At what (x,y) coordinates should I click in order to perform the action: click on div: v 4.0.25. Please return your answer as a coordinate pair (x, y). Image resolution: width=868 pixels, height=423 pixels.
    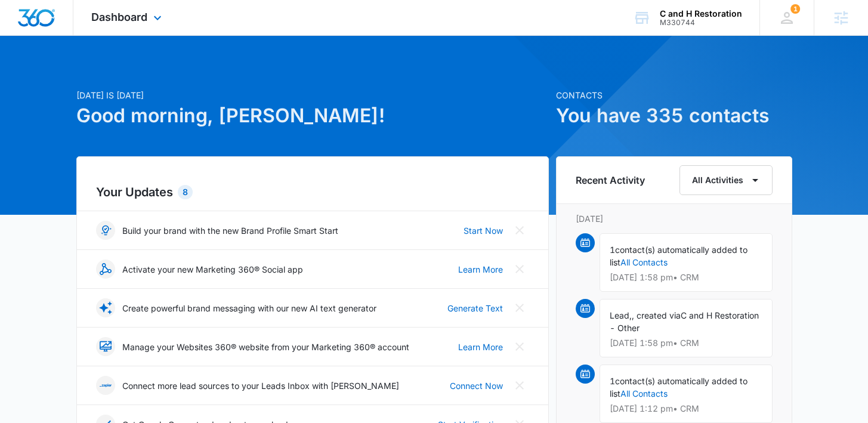
    Looking at the image, I should click on (46, 24).